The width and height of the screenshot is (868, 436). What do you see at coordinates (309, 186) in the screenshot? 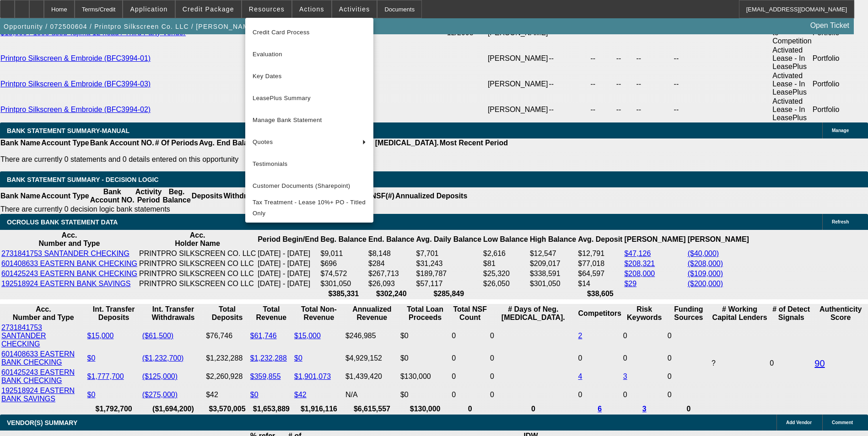
I see `span: Customer Documents (Sharepoint)` at bounding box center [309, 186].